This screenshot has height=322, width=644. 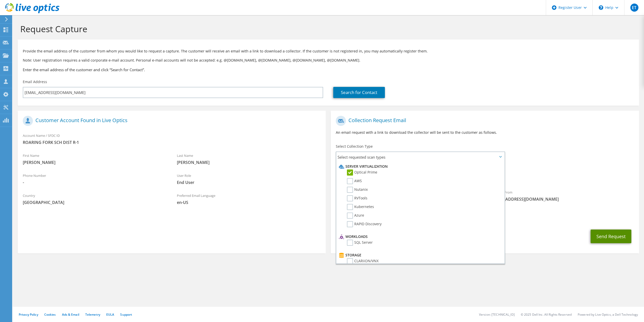 What do you see at coordinates (35, 82) in the screenshot?
I see `label: Email Address` at bounding box center [35, 82].